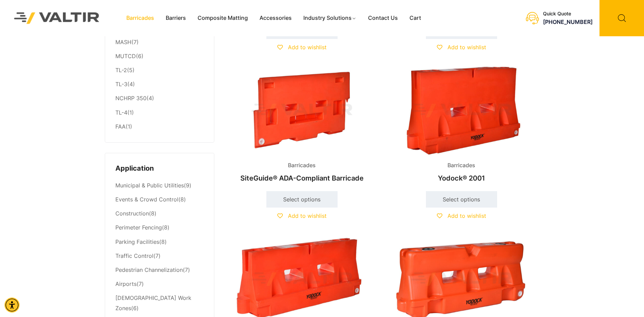 This screenshot has width=644, height=317. I want to click on img: Valtir Rentals, so click(57, 18).